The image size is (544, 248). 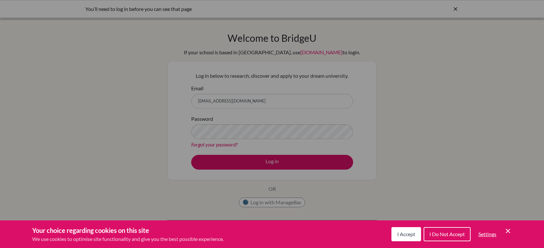 I want to click on button: I Do Not Accept, so click(x=447, y=235).